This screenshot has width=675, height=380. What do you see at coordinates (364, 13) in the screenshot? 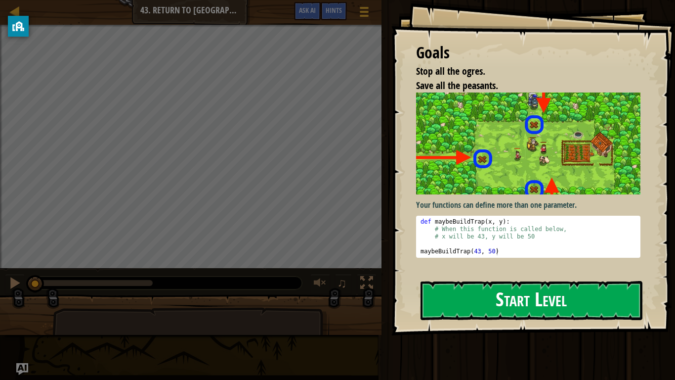
I see `button: Show game menu` at bounding box center [364, 13].